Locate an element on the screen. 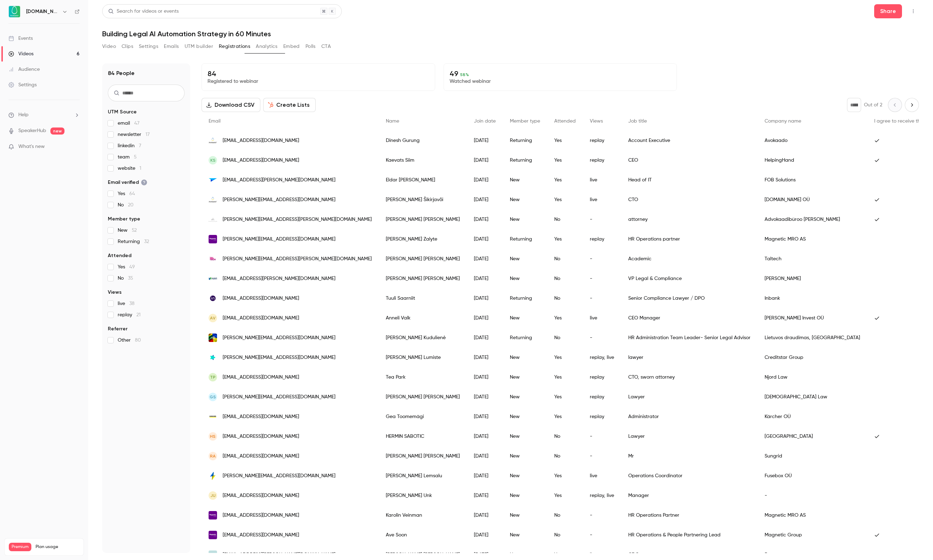 Image resolution: width=933 pixels, height=560 pixels. span: 49 is located at coordinates (132, 267).